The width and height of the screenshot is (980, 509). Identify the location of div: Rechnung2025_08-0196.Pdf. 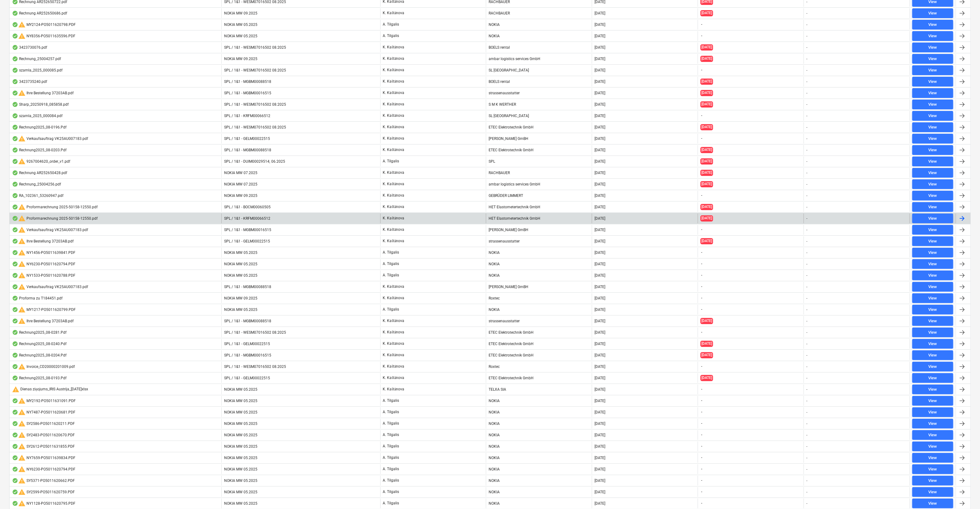
(39, 127).